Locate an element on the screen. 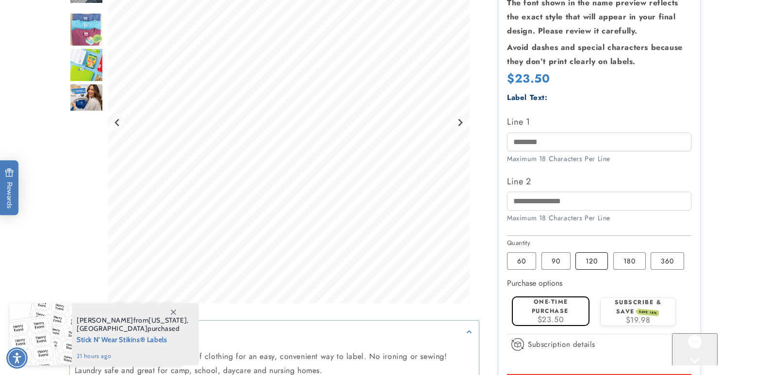  summary: Description is located at coordinates (274, 332).